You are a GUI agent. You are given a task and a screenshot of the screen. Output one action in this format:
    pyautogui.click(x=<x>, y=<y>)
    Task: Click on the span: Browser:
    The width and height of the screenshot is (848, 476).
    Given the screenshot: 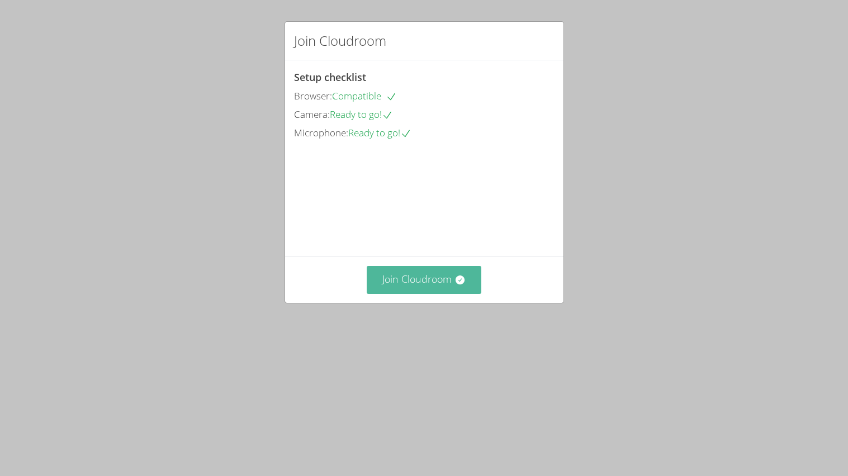 What is the action you would take?
    pyautogui.click(x=313, y=96)
    